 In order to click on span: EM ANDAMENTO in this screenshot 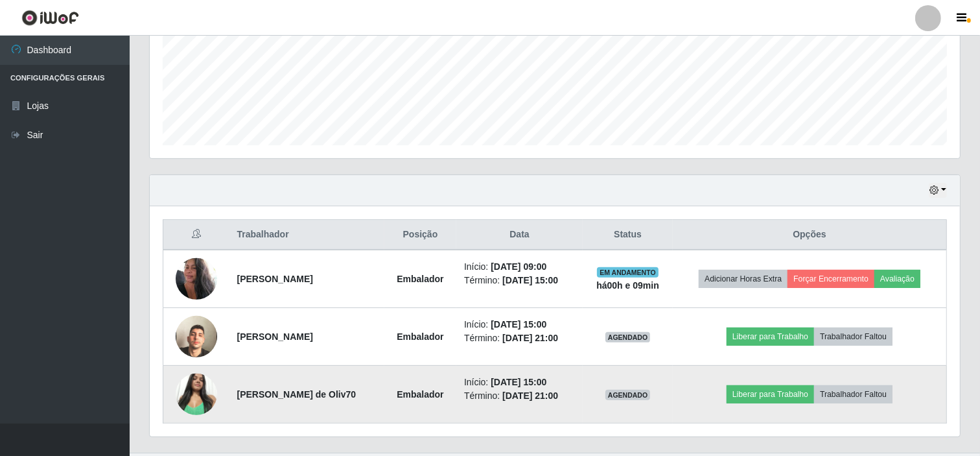, I will do `click(627, 273)`.